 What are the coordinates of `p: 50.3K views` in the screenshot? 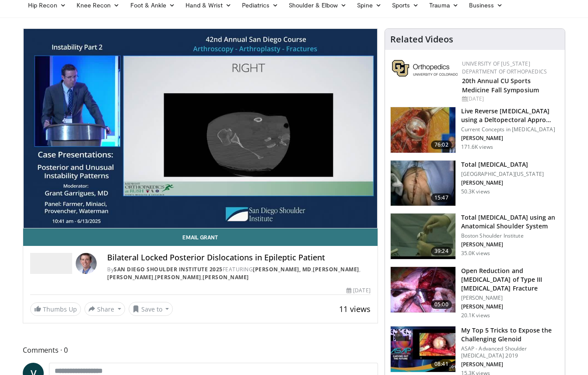 It's located at (476, 192).